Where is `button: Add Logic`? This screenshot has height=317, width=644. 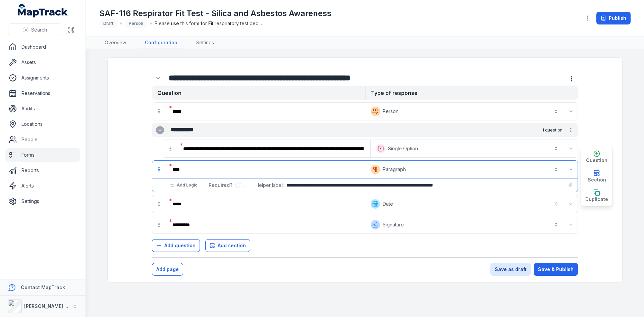 button: Add Logic is located at coordinates (183, 185).